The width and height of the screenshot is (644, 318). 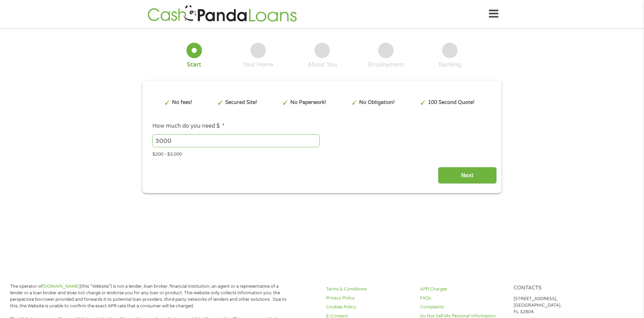 I want to click on p: 100 Second Quote!, so click(x=451, y=102).